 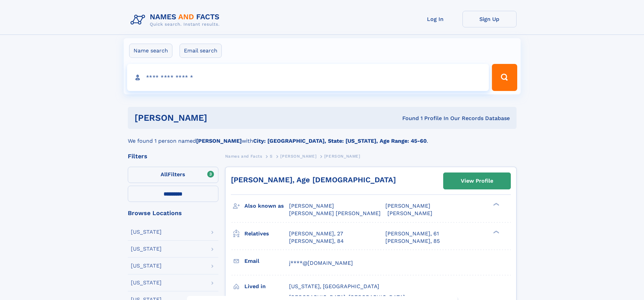 I want to click on img: Logo Names and Facts, so click(x=177, y=20).